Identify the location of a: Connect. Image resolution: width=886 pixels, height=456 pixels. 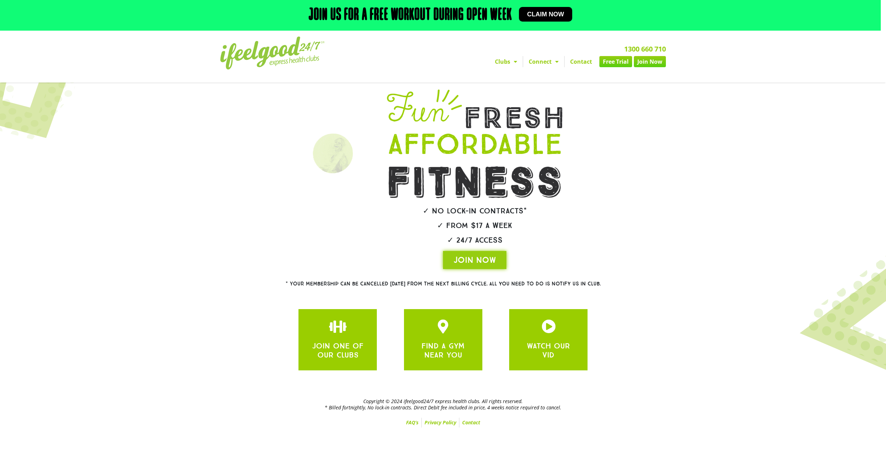
(544, 62).